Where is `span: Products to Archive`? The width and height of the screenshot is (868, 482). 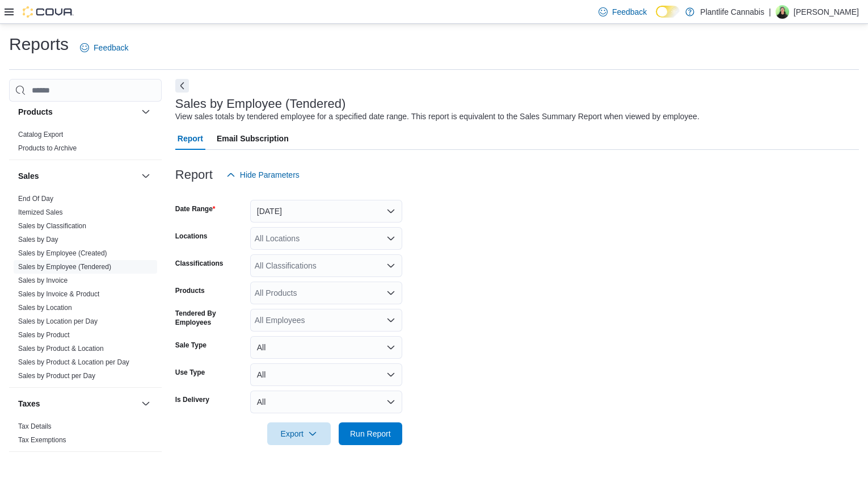
span: Products to Archive is located at coordinates (47, 148).